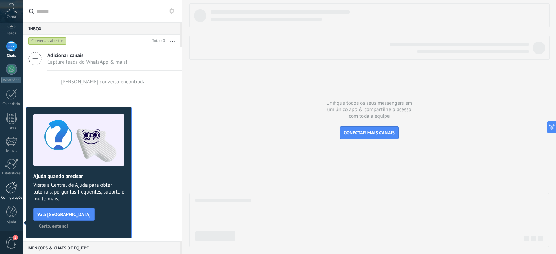 Image resolution: width=556 pixels, height=254 pixels. I want to click on span: 1, so click(15, 238).